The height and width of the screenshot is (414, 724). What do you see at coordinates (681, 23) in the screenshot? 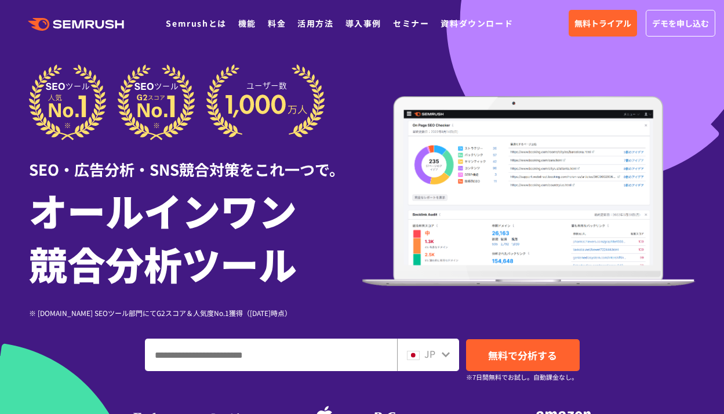
I see `a: デモを申し込む` at bounding box center [681, 23].